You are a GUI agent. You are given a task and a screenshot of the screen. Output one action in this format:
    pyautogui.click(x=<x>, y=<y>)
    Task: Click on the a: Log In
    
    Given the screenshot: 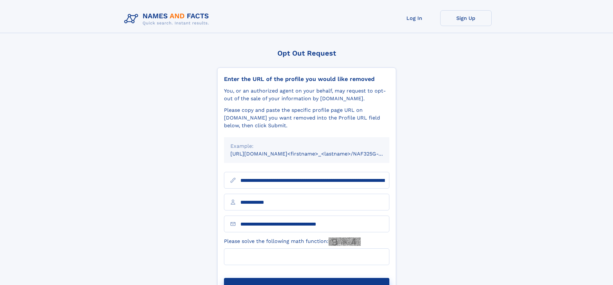 What is the action you would take?
    pyautogui.click(x=415, y=18)
    